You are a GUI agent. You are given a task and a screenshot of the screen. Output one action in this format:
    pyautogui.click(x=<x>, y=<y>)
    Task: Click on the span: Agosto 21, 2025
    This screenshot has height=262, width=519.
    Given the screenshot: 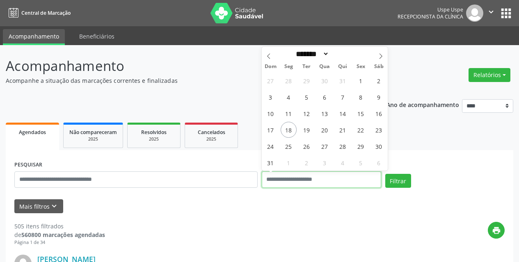 What is the action you would take?
    pyautogui.click(x=343, y=130)
    